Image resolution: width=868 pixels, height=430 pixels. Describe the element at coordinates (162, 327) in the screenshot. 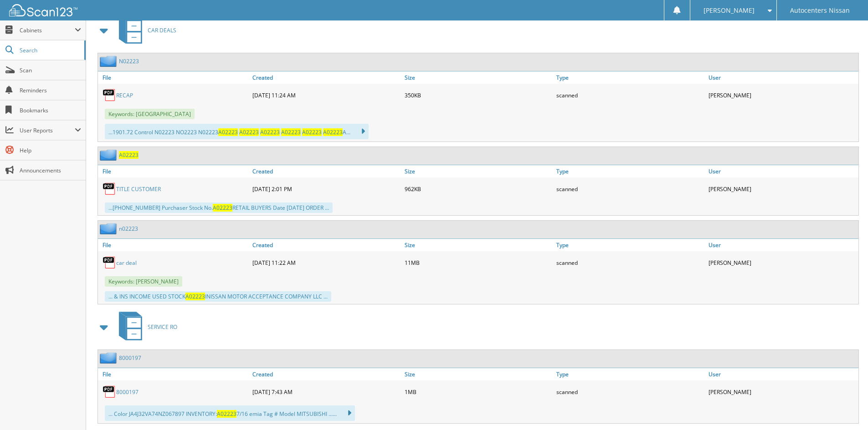

I see `span: SERVICE RO` at that location.